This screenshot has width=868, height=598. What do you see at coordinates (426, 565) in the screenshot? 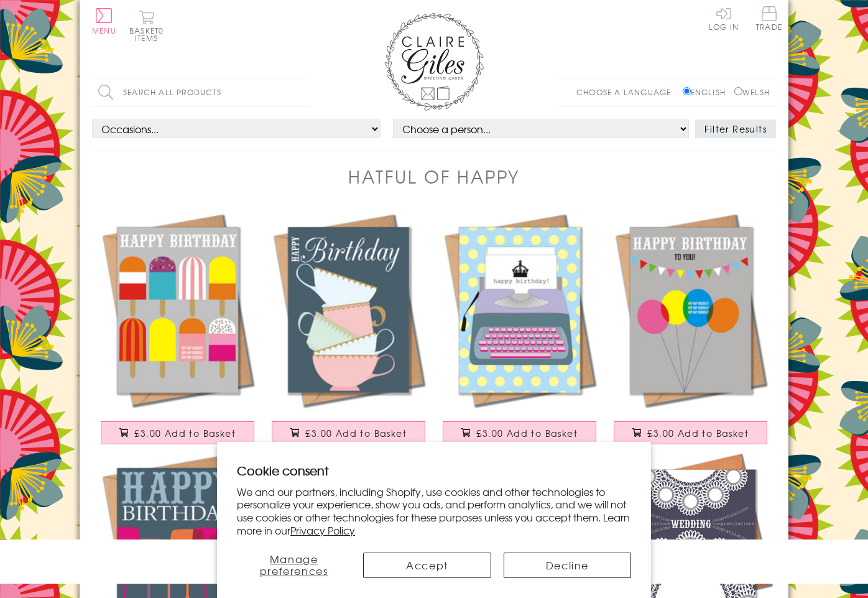
I see `button: Accept` at bounding box center [426, 565].